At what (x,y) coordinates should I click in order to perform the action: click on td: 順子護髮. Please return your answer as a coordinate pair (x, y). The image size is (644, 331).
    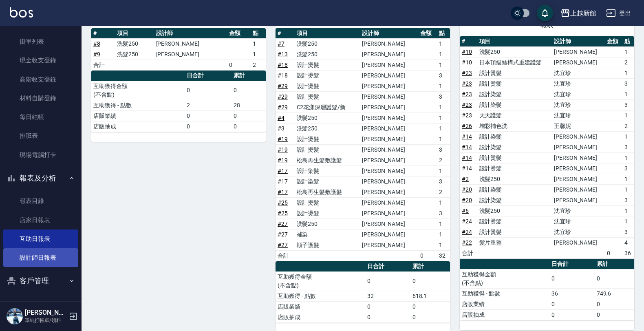
    Looking at the image, I should click on (327, 244).